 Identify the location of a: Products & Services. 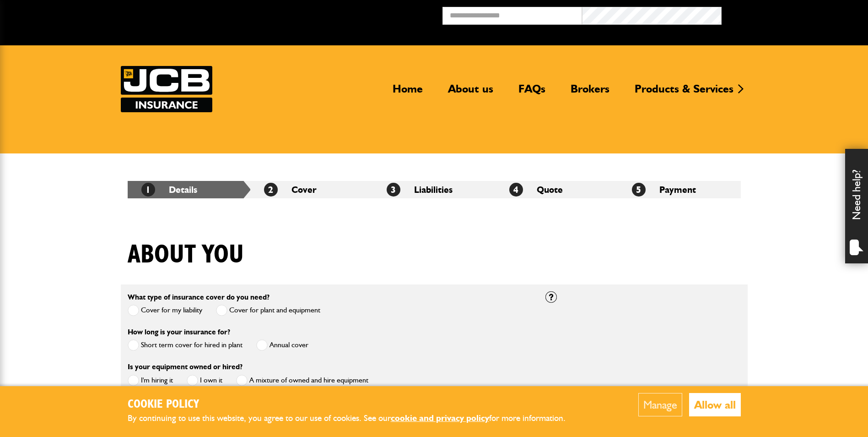
(684, 92).